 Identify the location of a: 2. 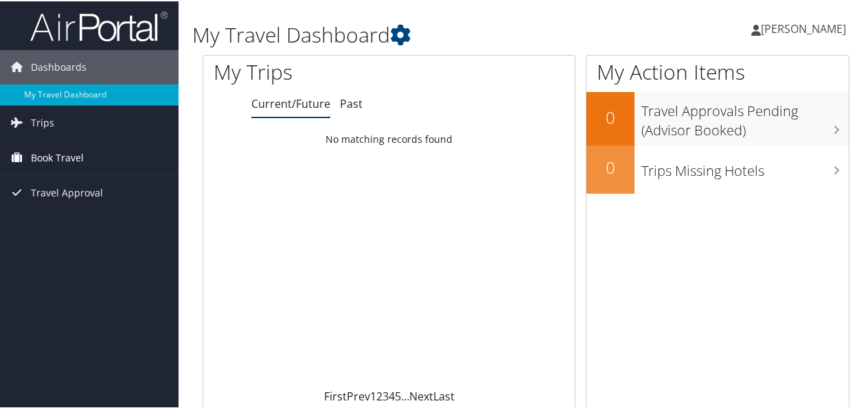
(379, 395).